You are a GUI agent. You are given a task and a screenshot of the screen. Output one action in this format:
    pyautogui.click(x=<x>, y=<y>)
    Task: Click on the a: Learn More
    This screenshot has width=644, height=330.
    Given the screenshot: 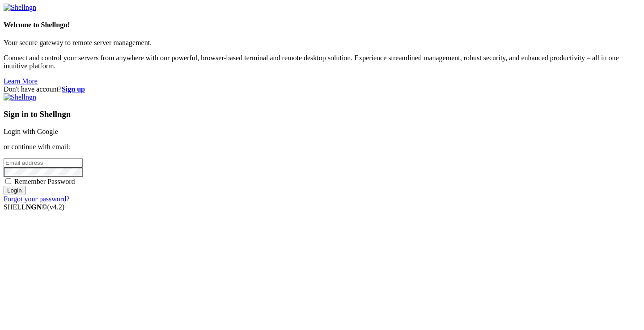 What is the action you would take?
    pyautogui.click(x=21, y=81)
    